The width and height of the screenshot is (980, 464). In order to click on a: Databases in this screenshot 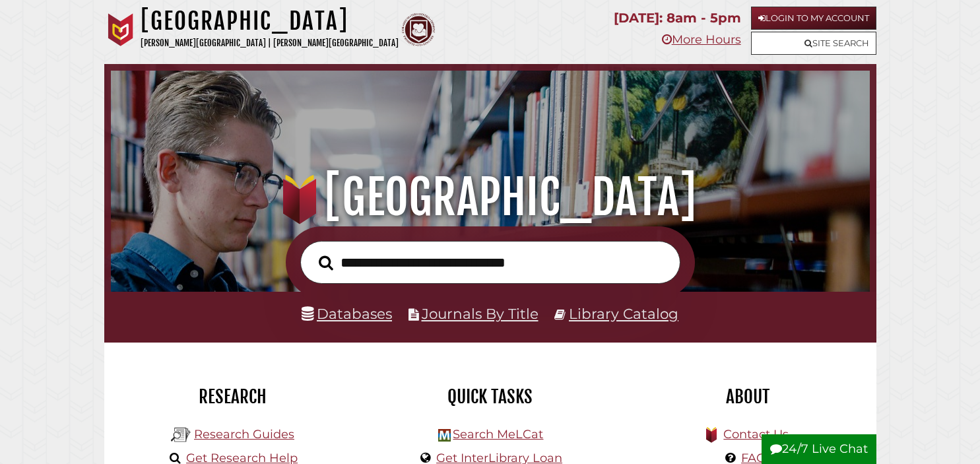, I will do `click(346, 313)`.